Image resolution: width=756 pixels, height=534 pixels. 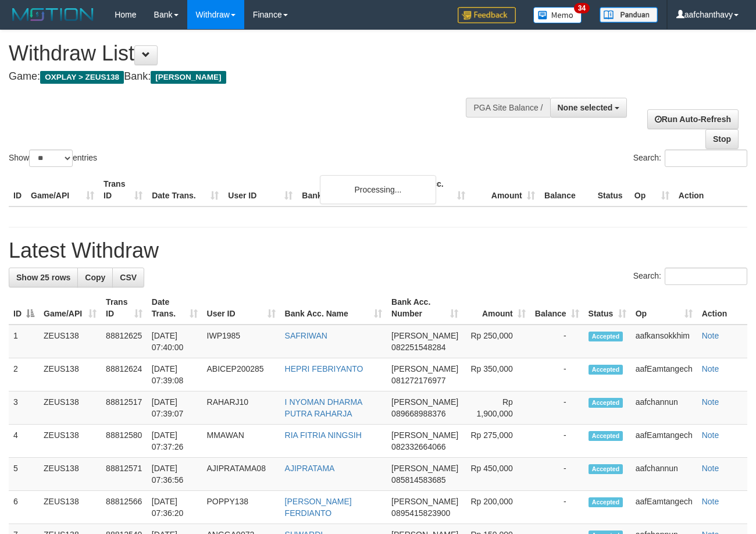 I want to click on span: Copy 0895415823900 to clipboard, so click(x=420, y=513).